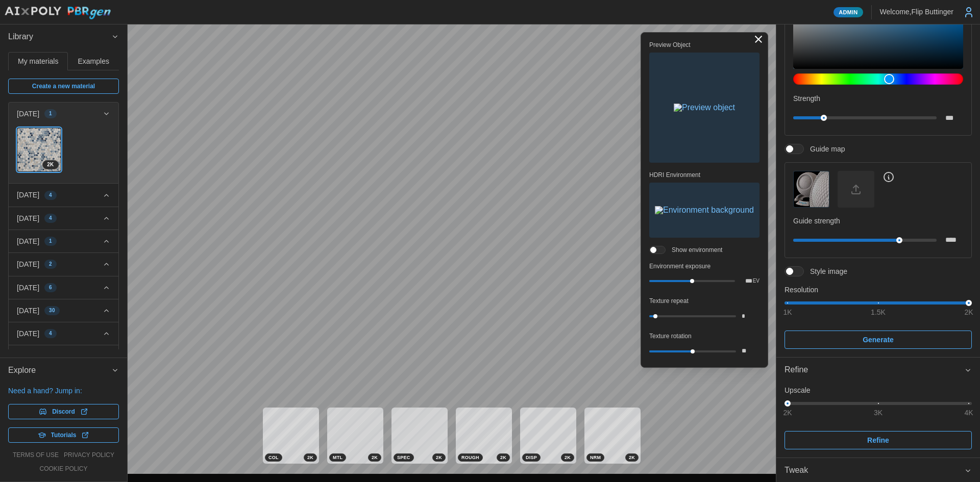 The height and width of the screenshot is (482, 980). I want to click on span: Refine, so click(878, 440).